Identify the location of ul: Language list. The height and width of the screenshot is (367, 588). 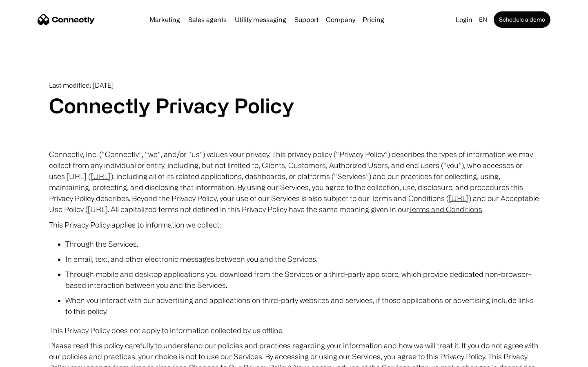
(33, 359).